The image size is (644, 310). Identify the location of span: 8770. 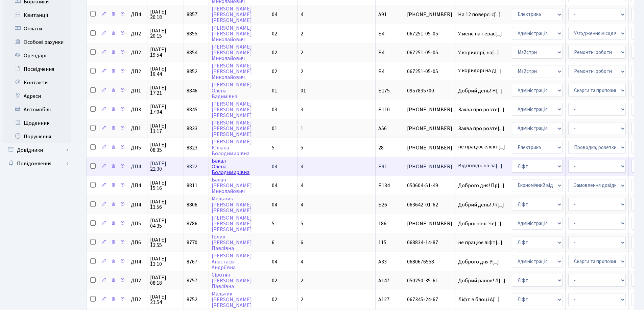
(192, 243).